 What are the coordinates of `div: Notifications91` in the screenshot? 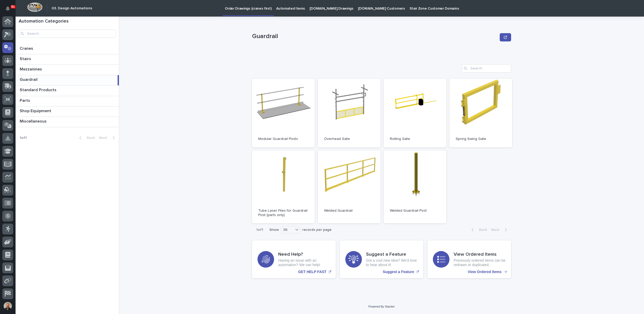 It's located at (10, 10).